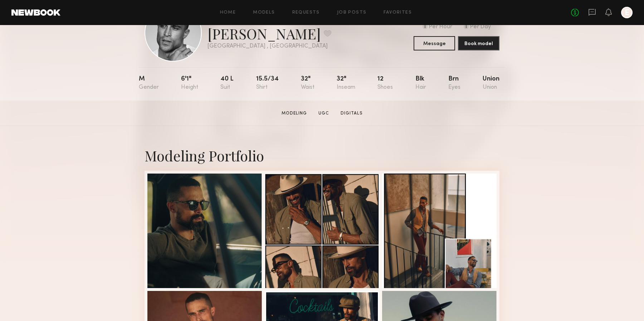 The width and height of the screenshot is (644, 321). I want to click on div: Brn, so click(455, 83).